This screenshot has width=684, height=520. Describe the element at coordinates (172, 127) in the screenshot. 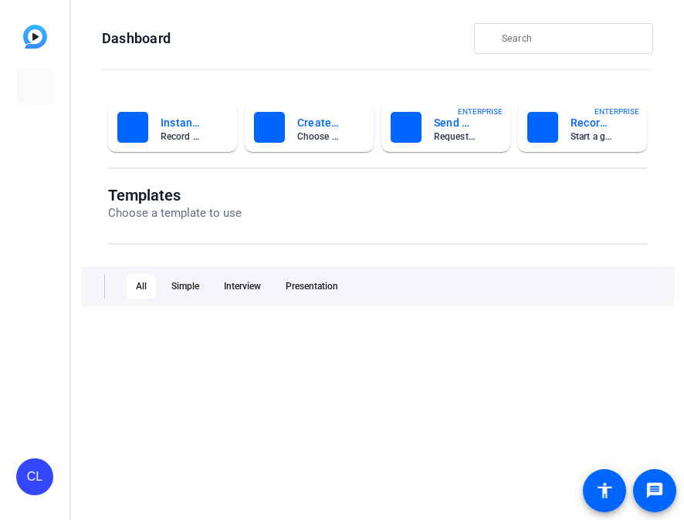

I see `button: Instant Self RecordRecord yourself or your screen` at that location.